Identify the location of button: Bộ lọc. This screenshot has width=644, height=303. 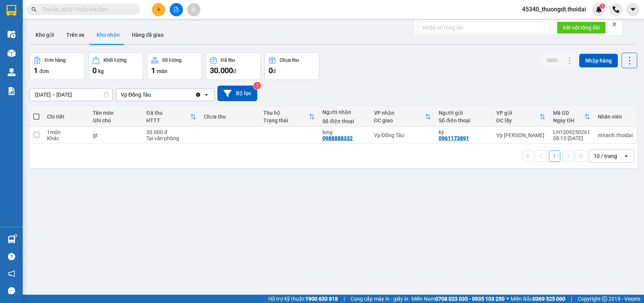
(237, 93).